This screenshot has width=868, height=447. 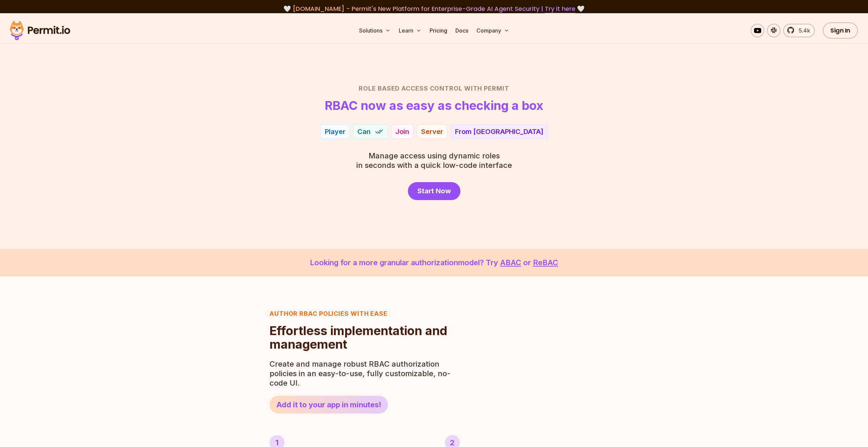 What do you see at coordinates (335, 131) in the screenshot?
I see `div: Player` at bounding box center [335, 131].